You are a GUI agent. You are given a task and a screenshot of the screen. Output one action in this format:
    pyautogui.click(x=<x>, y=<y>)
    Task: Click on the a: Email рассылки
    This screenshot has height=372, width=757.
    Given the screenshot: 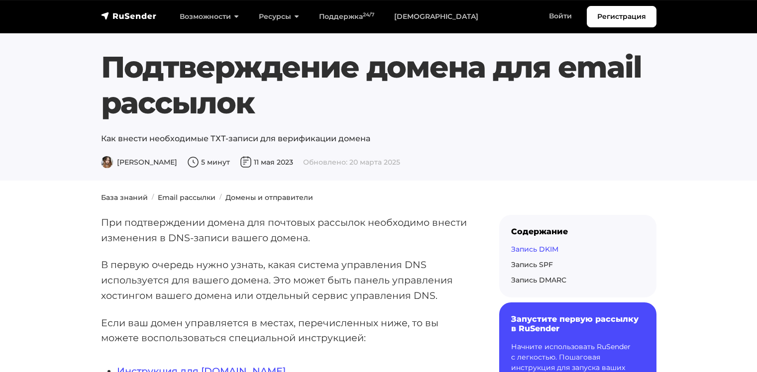 What is the action you would take?
    pyautogui.click(x=187, y=198)
    